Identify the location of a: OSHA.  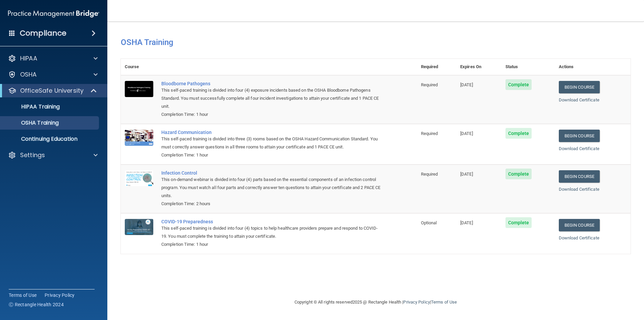
(53, 74).